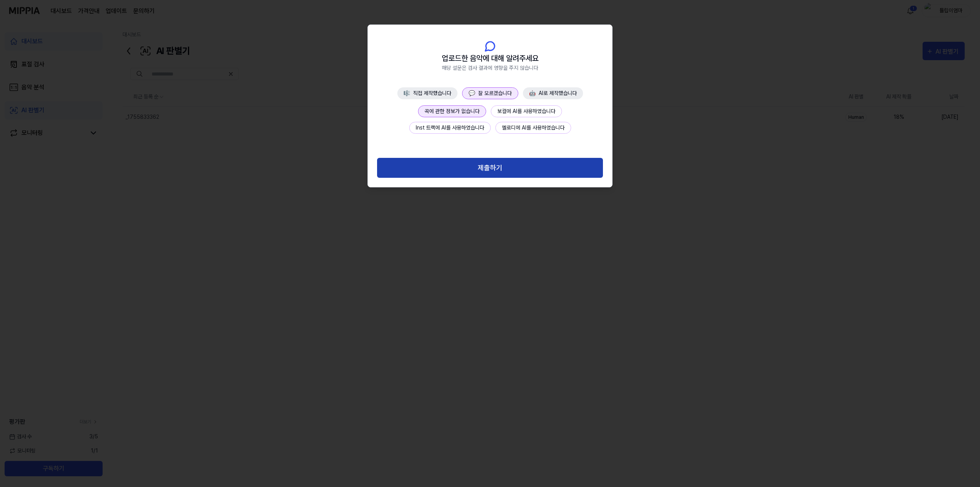 The image size is (980, 487). What do you see at coordinates (534, 128) in the screenshot?
I see `button: 멜로디에 AI를 사용하였습니다` at bounding box center [534, 128].